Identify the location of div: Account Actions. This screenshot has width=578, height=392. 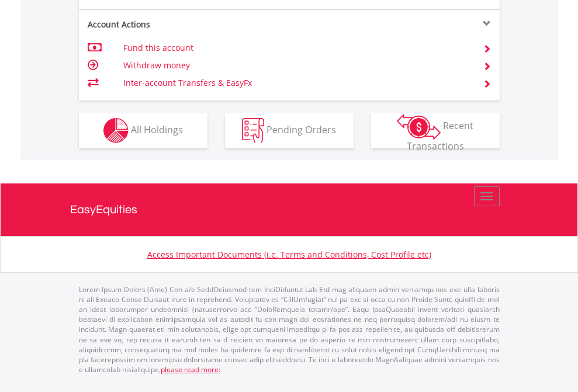
(184, 24).